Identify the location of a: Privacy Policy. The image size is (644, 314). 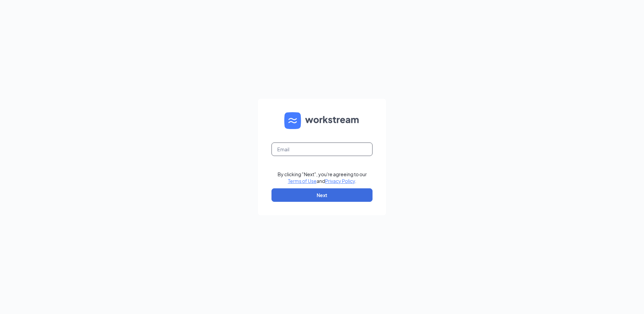
(339, 181).